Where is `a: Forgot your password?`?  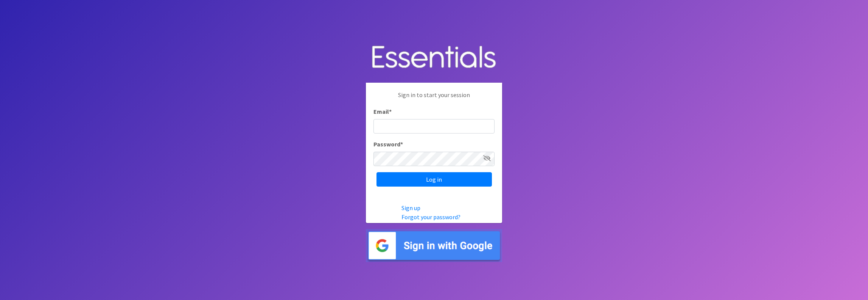 a: Forgot your password? is located at coordinates (431, 217).